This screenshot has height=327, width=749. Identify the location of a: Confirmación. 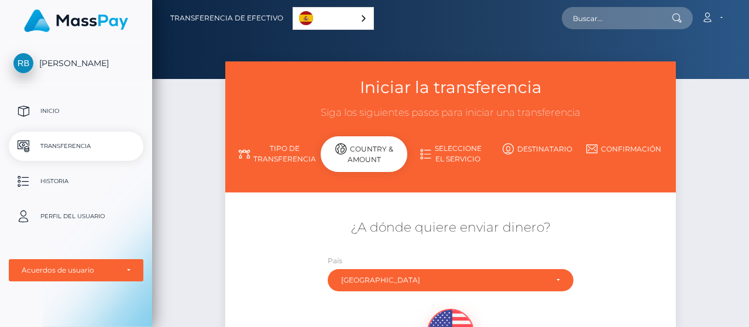
(624, 149).